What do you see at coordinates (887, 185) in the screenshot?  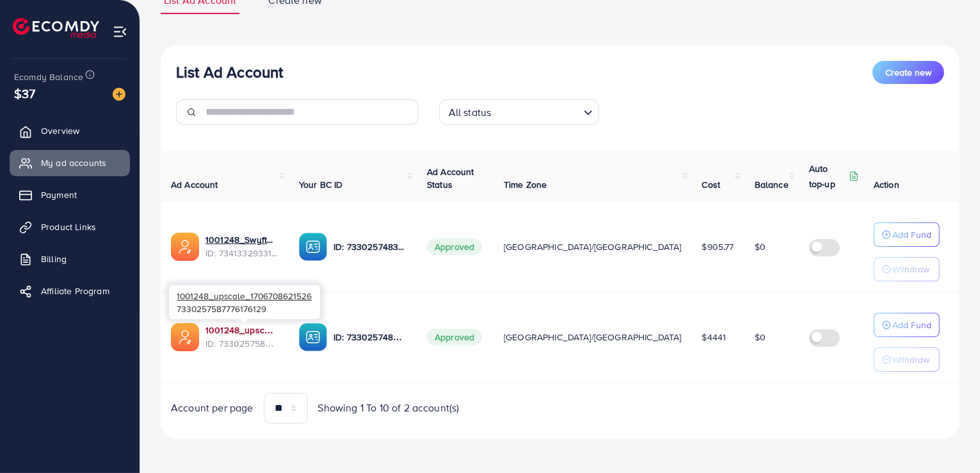 I see `span: Action` at bounding box center [887, 185].